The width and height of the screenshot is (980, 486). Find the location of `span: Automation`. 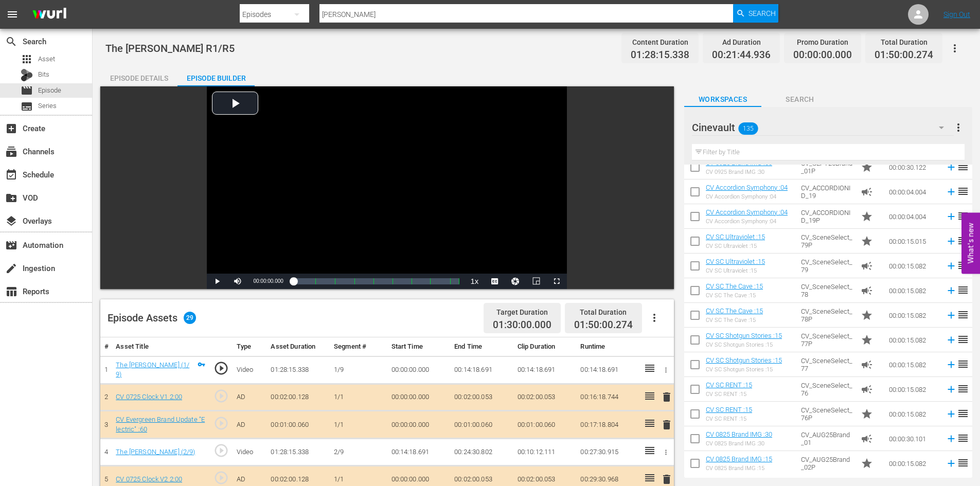

span: Automation is located at coordinates (12, 245).